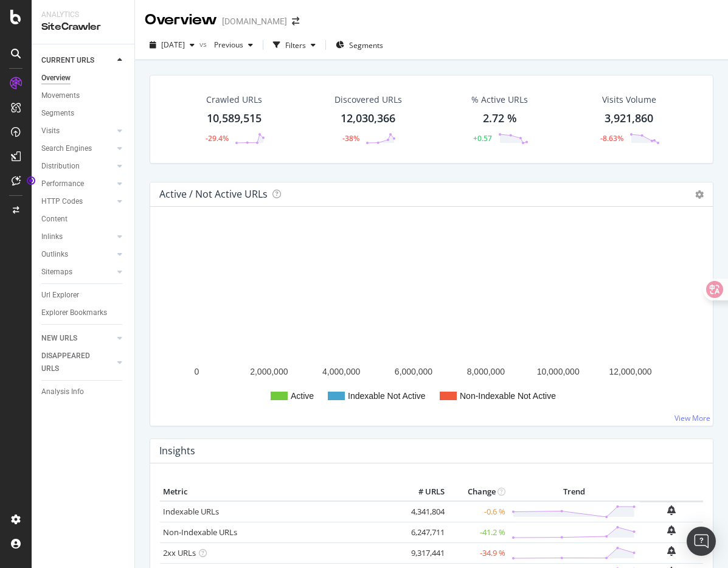 The width and height of the screenshot is (728, 568). What do you see at coordinates (423, 553) in the screenshot?
I see `td: 9,317,441` at bounding box center [423, 553].